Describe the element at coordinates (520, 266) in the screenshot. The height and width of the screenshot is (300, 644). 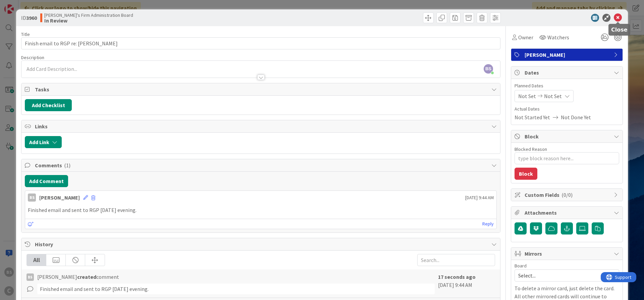
I see `span: Board` at that location.